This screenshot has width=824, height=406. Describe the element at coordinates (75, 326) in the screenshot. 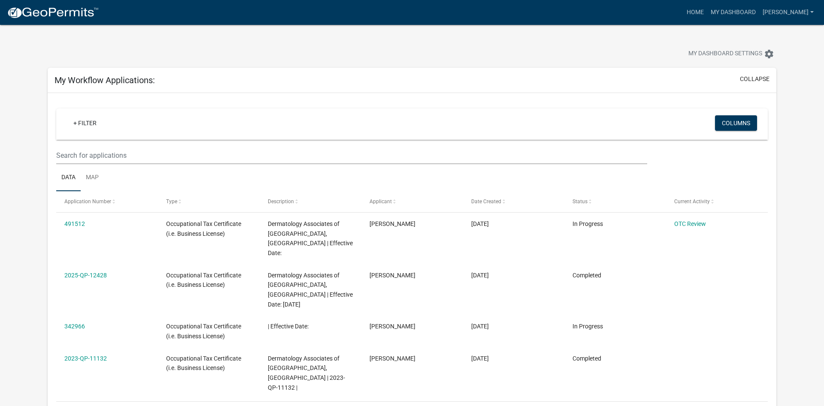

I see `a: 342966` at that location.